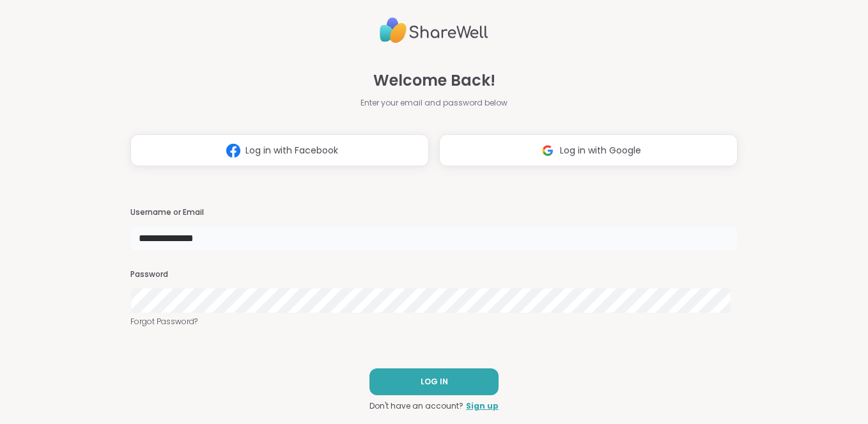  What do you see at coordinates (482, 406) in the screenshot?
I see `a: Sign up` at bounding box center [482, 406].